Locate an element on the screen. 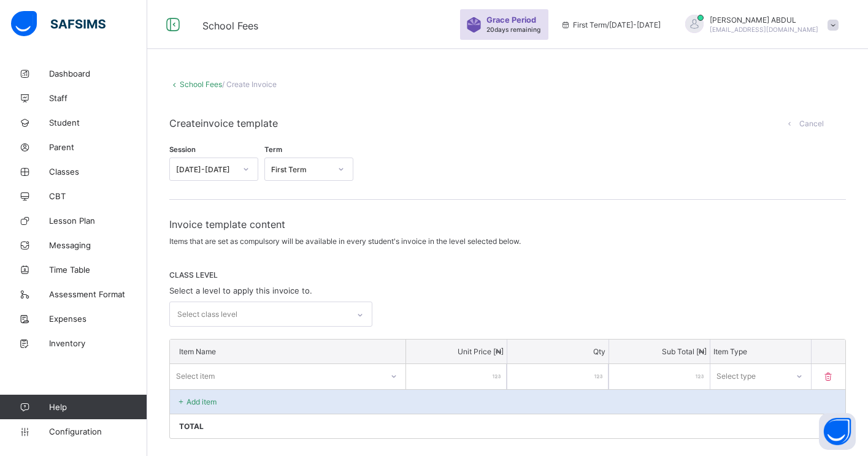 The image size is (868, 456). span: Time Table is located at coordinates (98, 270).